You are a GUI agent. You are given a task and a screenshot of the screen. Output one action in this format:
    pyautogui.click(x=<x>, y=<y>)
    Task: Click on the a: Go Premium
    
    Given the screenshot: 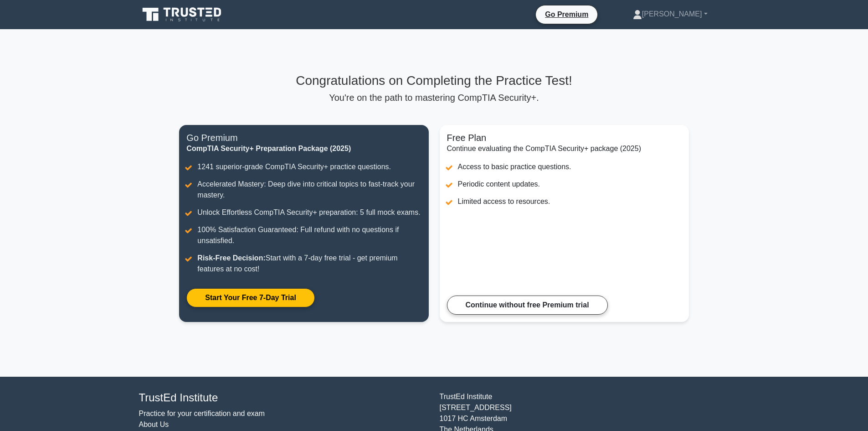 What is the action you would take?
    pyautogui.click(x=566, y=14)
    